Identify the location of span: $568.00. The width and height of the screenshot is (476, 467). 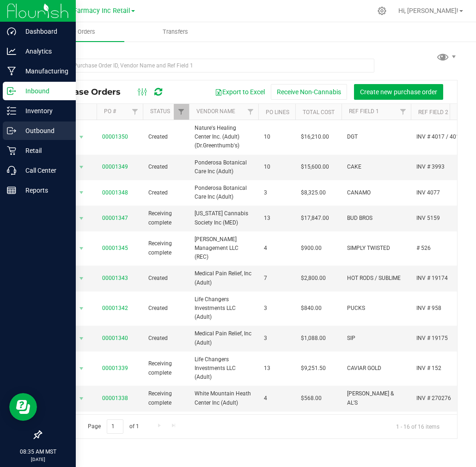
(311, 398).